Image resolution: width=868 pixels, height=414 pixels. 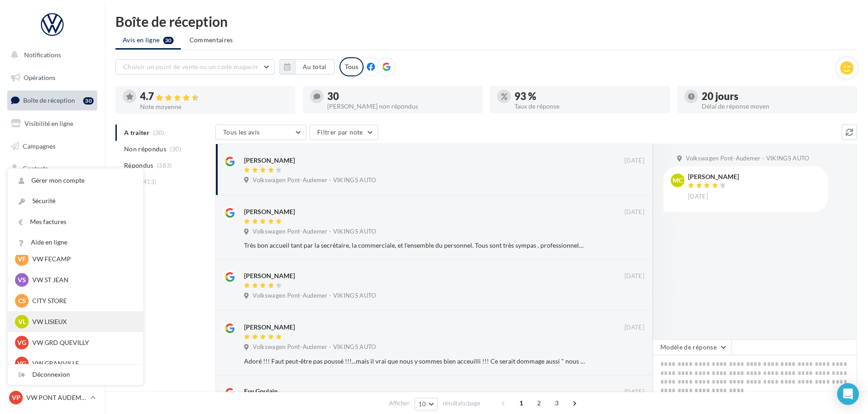 What do you see at coordinates (52, 214) in the screenshot?
I see `a: Calendrier` at bounding box center [52, 214].